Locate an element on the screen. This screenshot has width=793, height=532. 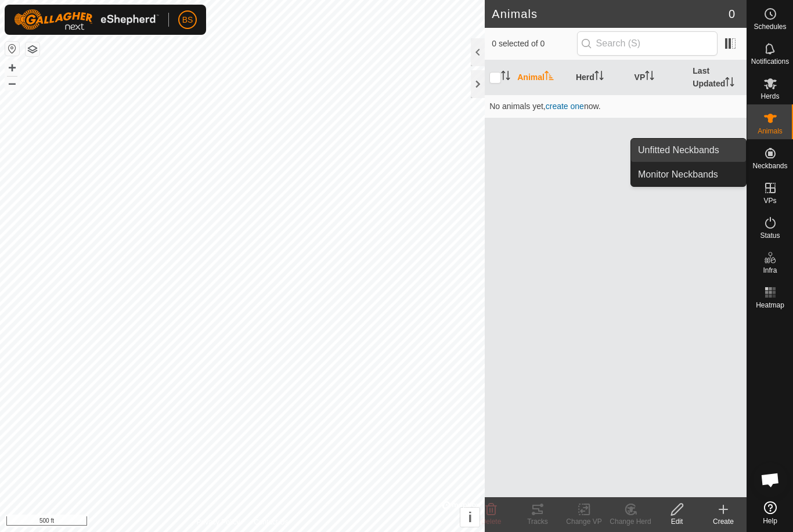
button: Reset Map is located at coordinates (12, 48).